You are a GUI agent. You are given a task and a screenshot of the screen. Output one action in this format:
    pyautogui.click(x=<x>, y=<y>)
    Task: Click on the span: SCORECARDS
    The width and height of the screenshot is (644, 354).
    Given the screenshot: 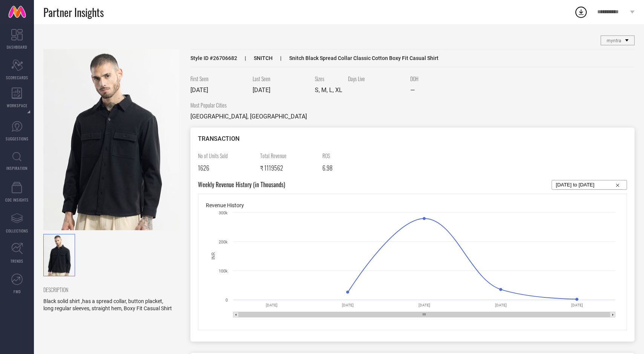 What is the action you would take?
    pyautogui.click(x=17, y=77)
    